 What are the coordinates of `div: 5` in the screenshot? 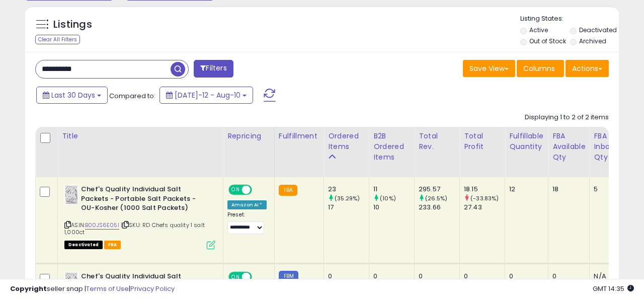 It's located at (607, 189).